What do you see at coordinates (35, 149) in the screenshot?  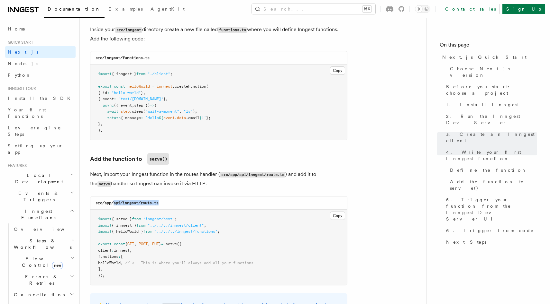 I see `span: Setting up your app` at bounding box center [35, 149].